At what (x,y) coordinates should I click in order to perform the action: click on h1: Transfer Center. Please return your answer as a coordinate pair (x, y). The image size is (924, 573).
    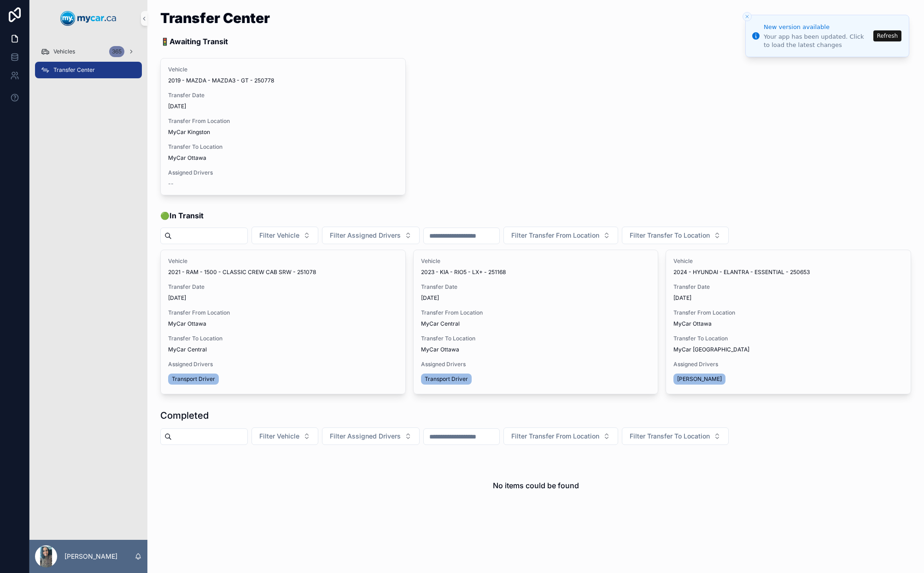
    Looking at the image, I should click on (215, 18).